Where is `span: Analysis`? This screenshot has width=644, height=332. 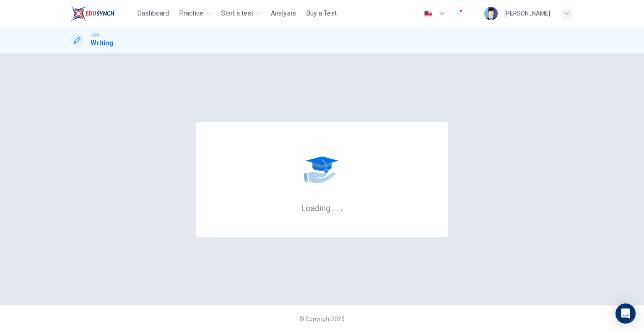 span: Analysis is located at coordinates (283, 14).